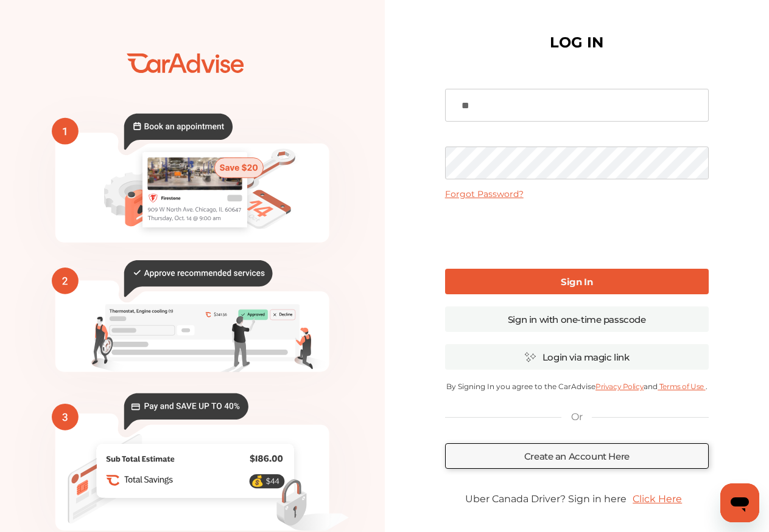  What do you see at coordinates (576, 282) in the screenshot?
I see `b: Sign In` at bounding box center [576, 282].